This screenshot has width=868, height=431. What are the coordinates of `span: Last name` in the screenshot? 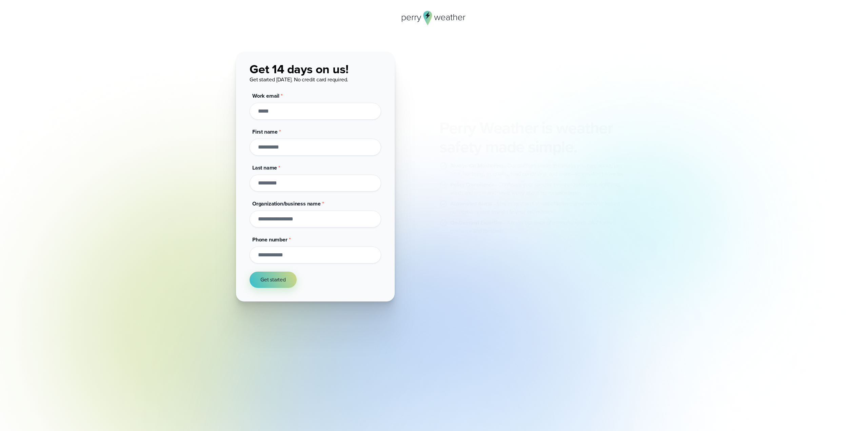 It's located at (264, 167).